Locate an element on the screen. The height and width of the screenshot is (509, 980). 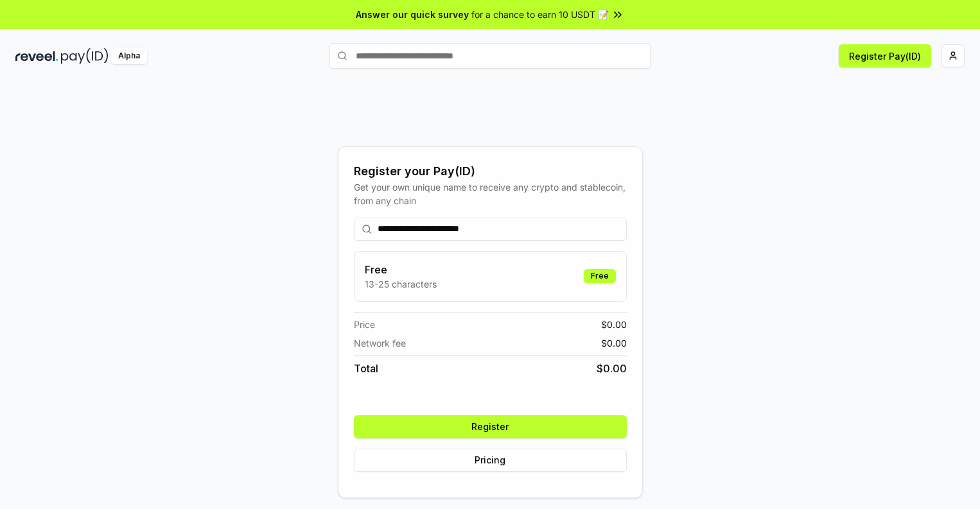
div: Free is located at coordinates (600, 276).